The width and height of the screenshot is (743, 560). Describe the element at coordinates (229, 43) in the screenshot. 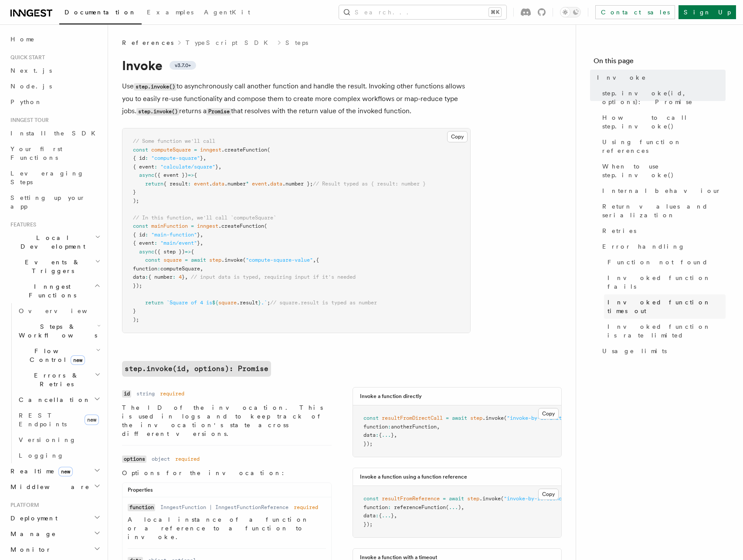

I see `a: TypeScript SDK` at that location.